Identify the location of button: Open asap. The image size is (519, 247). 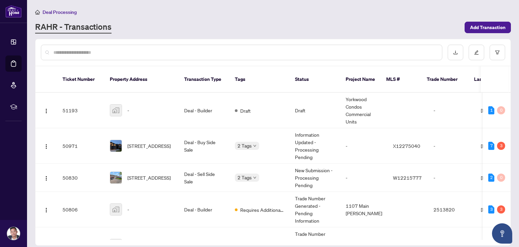
(502, 233).